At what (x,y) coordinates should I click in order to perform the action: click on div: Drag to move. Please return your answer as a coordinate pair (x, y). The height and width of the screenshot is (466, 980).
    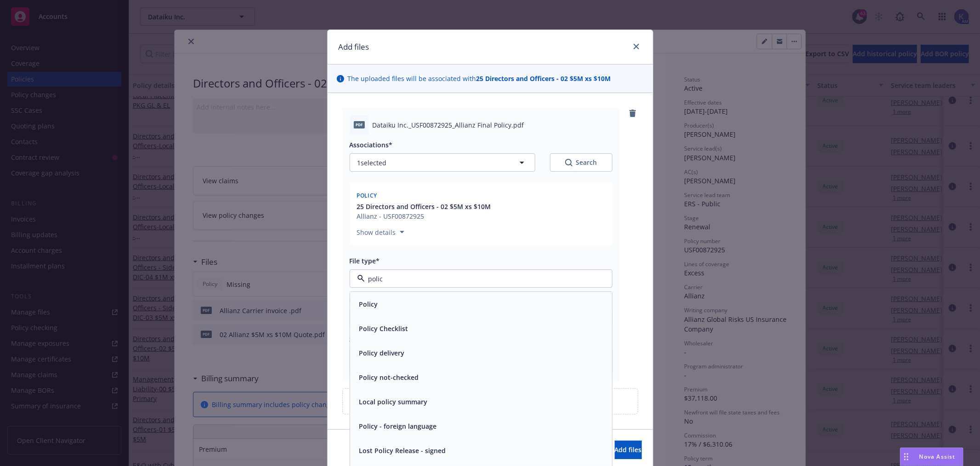
    Looking at the image, I should click on (906, 456).